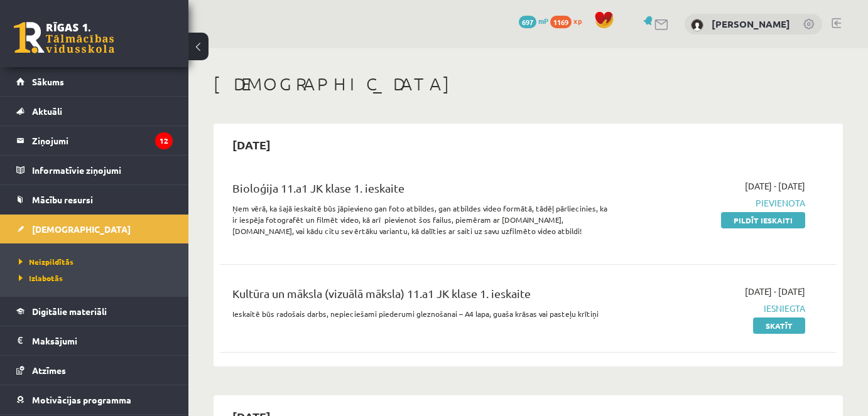 The image size is (868, 416). What do you see at coordinates (102, 170) in the screenshot?
I see `legend: Informatīvie ziņojumi` at bounding box center [102, 170].